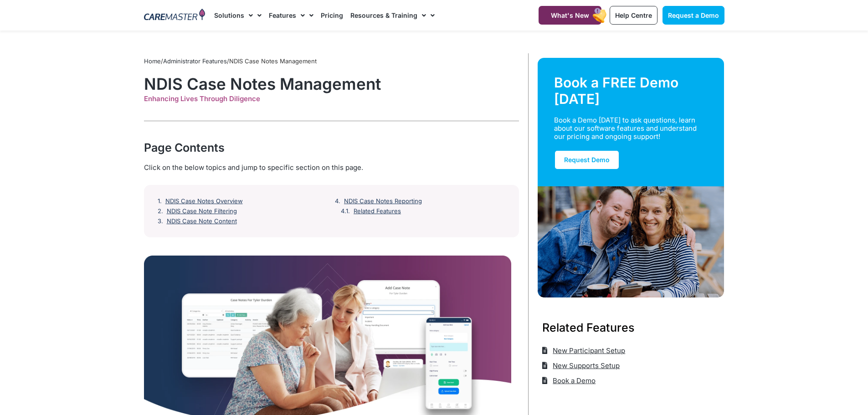  Describe the element at coordinates (202, 222) in the screenshot. I see `a: NDIS Case Note Content` at that location.